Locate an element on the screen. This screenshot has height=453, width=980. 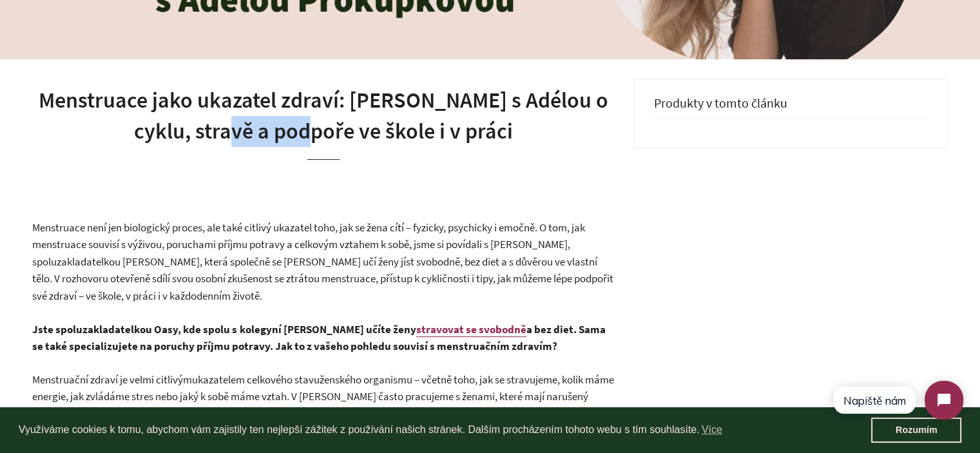
button: Napiště nám is located at coordinates (53, 30).